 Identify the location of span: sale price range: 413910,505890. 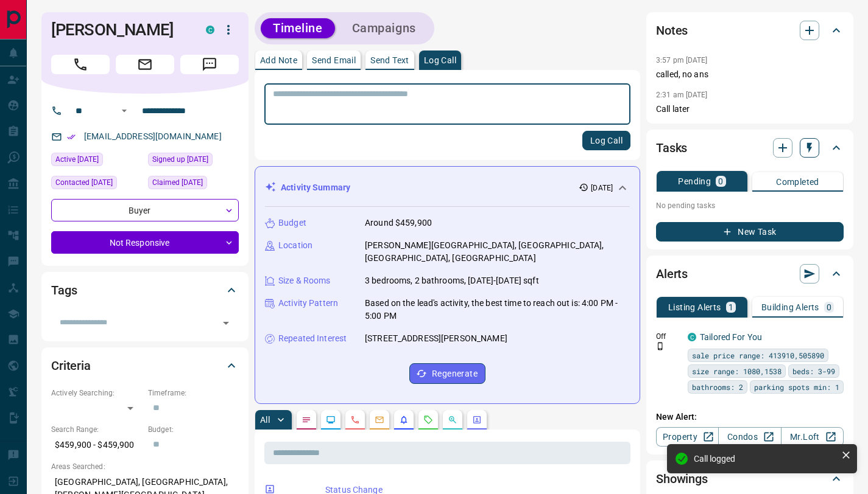
(758, 355).